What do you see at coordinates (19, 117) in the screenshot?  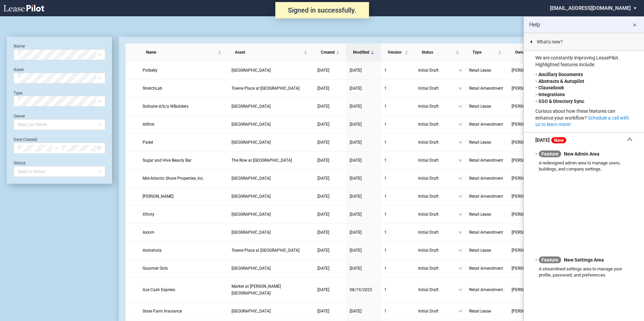 I see `label: Owner` at bounding box center [19, 117].